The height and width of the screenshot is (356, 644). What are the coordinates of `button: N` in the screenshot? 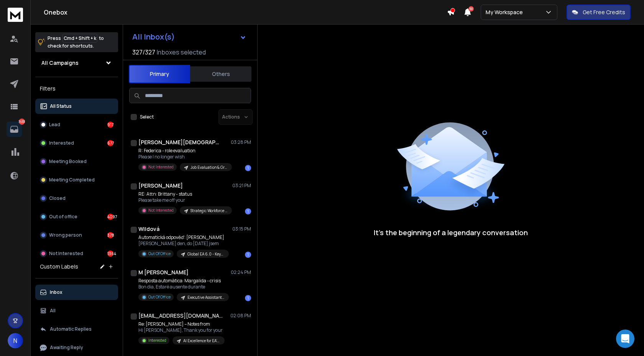 It's located at (15, 341).